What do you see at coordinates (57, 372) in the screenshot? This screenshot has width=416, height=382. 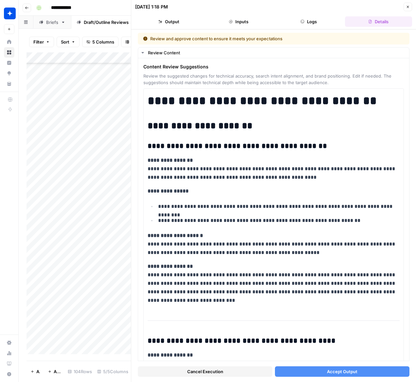 I see `span: Add 10 Rows` at bounding box center [57, 372].